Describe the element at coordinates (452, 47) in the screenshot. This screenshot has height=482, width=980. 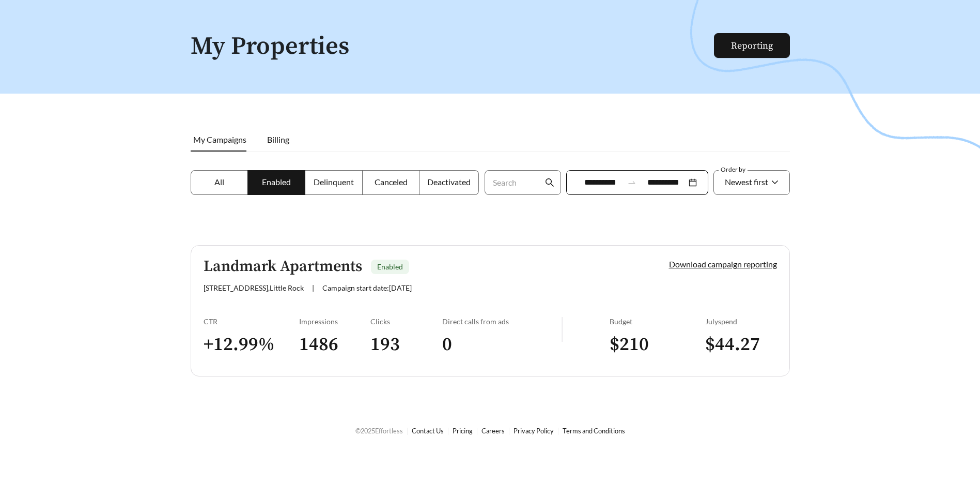
I see `h1: My Properties` at that location.